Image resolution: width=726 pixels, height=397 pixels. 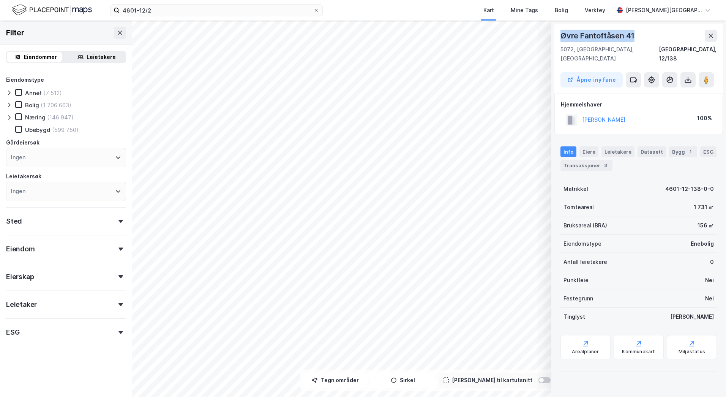 I want to click on div: Transaksjoner, so click(x=586, y=165).